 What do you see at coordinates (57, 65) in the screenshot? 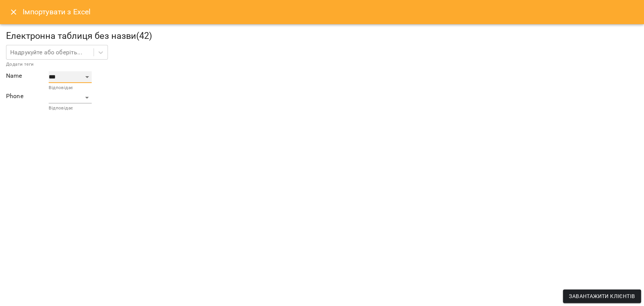
I see `p: Додати теги` at bounding box center [57, 65].